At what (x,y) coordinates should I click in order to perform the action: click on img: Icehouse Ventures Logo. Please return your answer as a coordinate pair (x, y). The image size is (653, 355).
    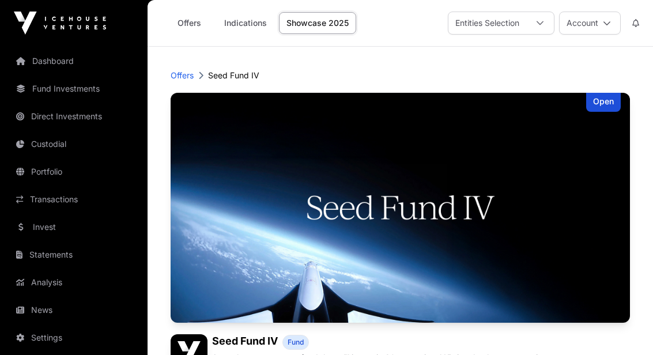
    Looking at the image, I should click on (60, 23).